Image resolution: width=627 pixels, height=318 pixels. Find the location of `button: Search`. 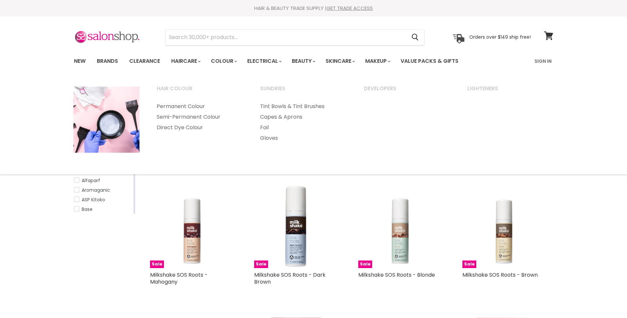

button: Search is located at coordinates (415, 37).